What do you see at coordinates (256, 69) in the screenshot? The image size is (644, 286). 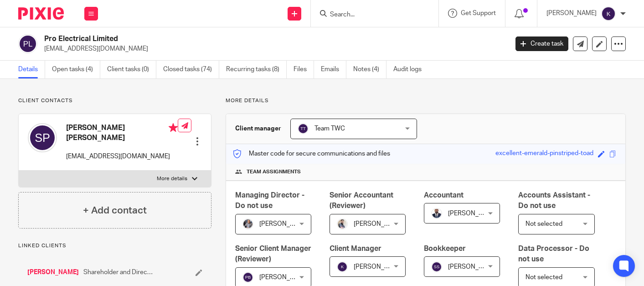 I see `a: Recurring tasks (8)` at bounding box center [256, 69].